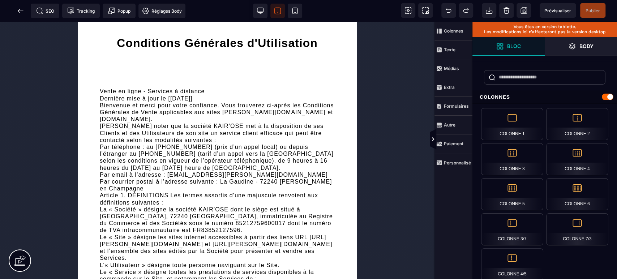 The image size is (617, 279). What do you see at coordinates (592, 10) in the screenshot?
I see `span: Enregistrer le contenu` at bounding box center [592, 10].